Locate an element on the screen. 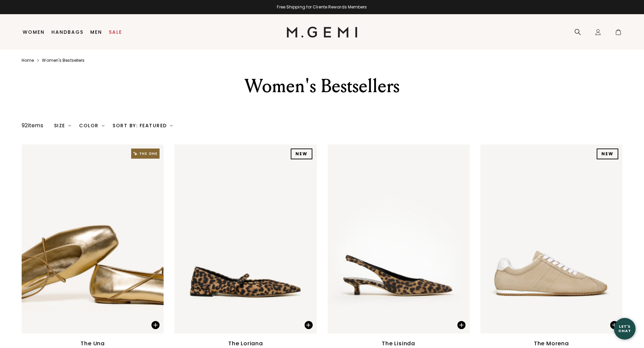 The image size is (644, 348). div: Women's Bestsellers is located at coordinates (322, 86).